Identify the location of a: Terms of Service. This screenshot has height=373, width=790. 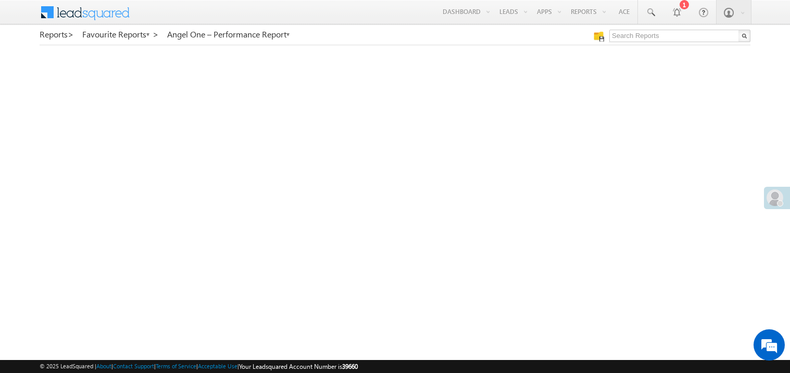
(176, 366).